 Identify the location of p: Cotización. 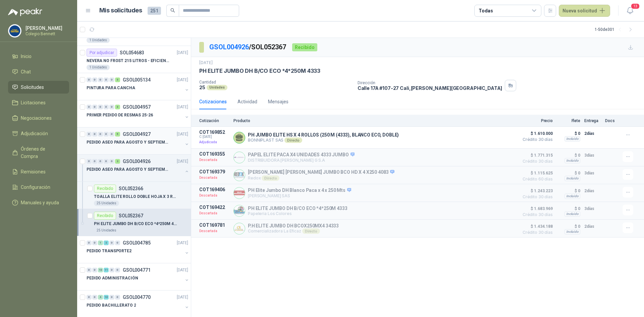
(214, 121).